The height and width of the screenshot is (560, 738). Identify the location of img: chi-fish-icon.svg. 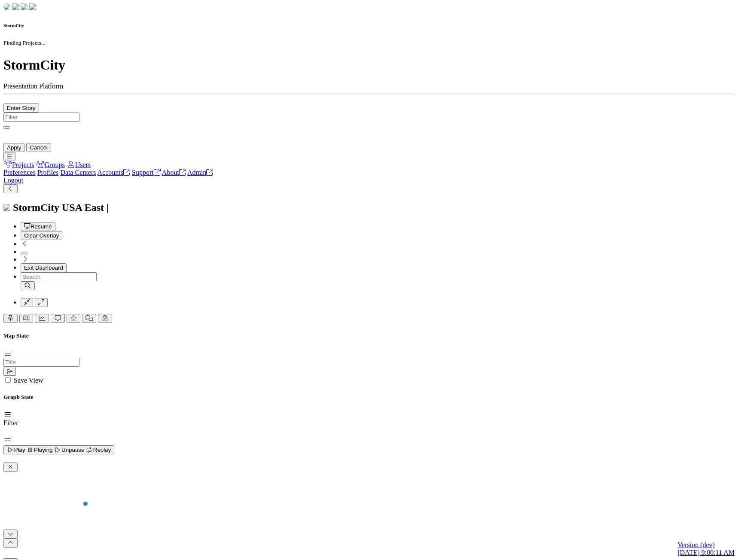
(7, 207).